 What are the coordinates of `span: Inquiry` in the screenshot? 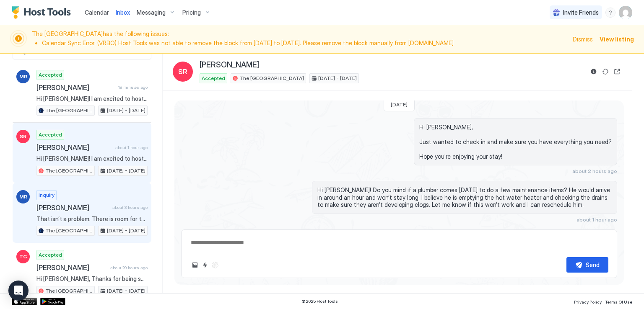 It's located at (47, 195).